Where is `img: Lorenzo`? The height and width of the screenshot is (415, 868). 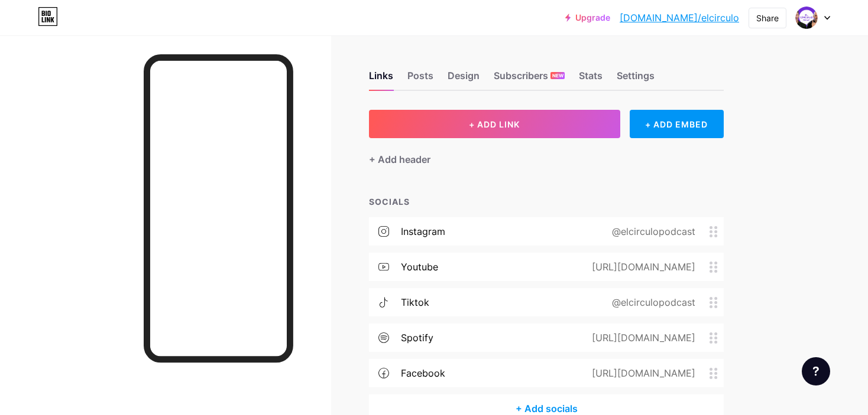
img: Lorenzo is located at coordinates (806, 17).